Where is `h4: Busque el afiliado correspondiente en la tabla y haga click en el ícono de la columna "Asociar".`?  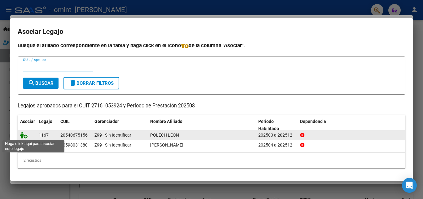 h4: Busque el afiliado correspondiente en la tabla y haga click en el ícono de la columna "Asociar". is located at coordinates (212, 45).